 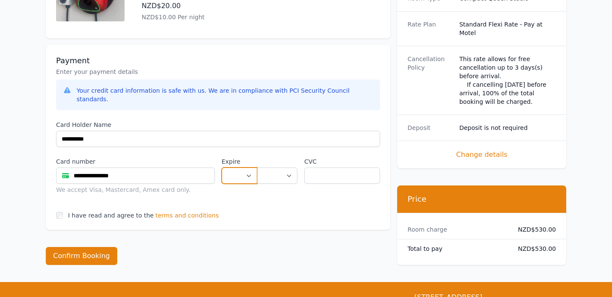 What do you see at coordinates (508, 128) in the screenshot?
I see `dd: Deposit is not required` at bounding box center [508, 128].